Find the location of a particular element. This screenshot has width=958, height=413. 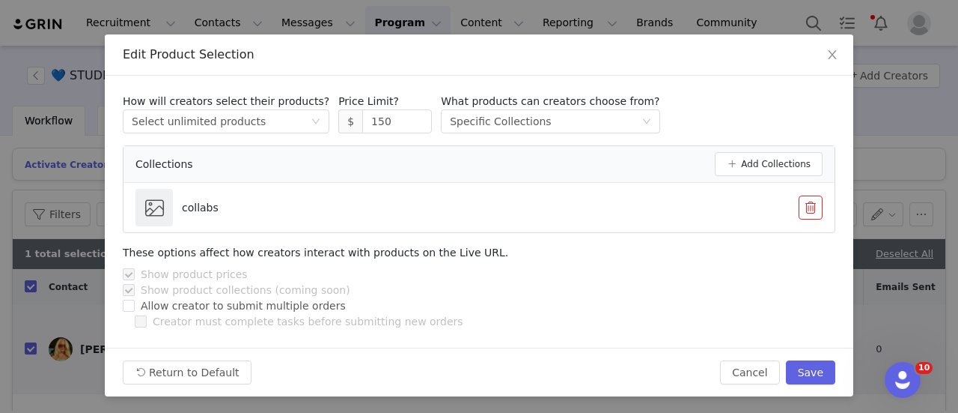

span: These options affect how creators interact with products on the Live URL. is located at coordinates (315, 252).